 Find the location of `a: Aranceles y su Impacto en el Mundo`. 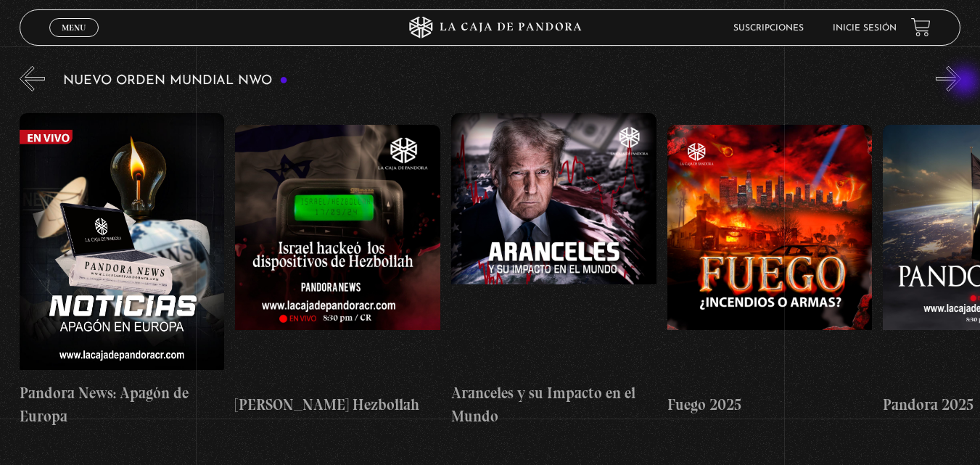

a: Aranceles y su Impacto en el Mundo is located at coordinates (554, 271).